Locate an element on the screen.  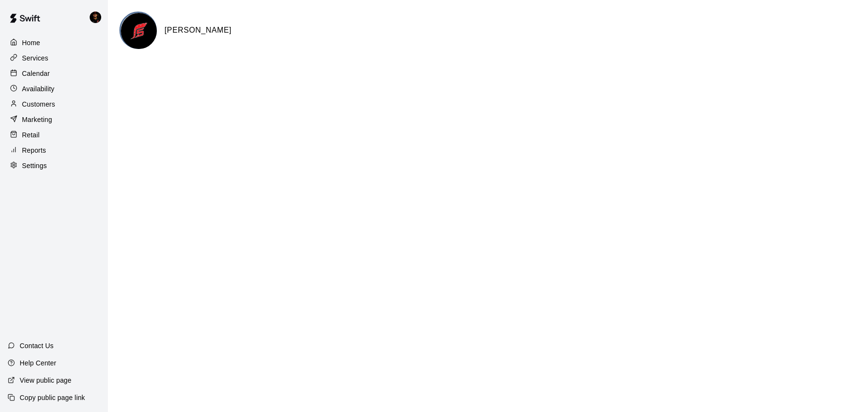
a: Marketing is located at coordinates (53, 119).